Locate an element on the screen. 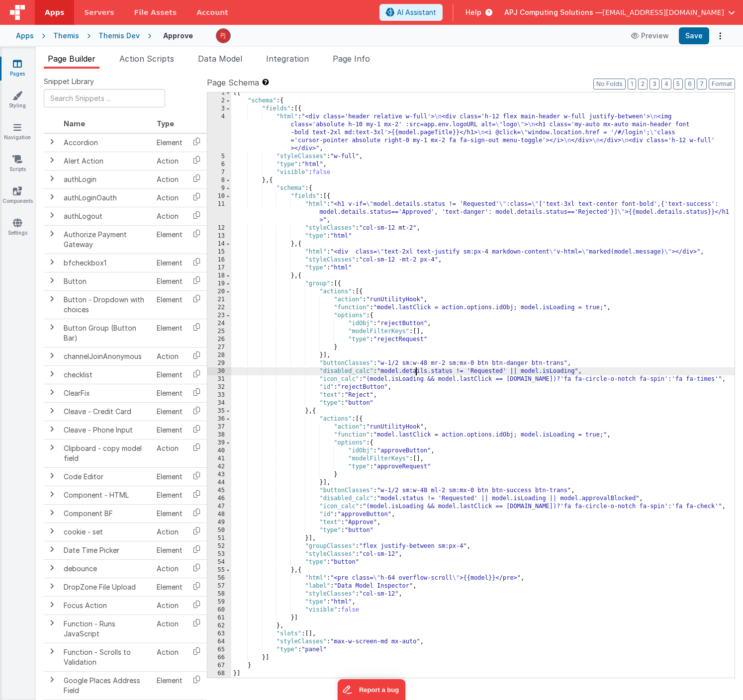 This screenshot has width=743, height=700. div: 44 is located at coordinates (219, 483).